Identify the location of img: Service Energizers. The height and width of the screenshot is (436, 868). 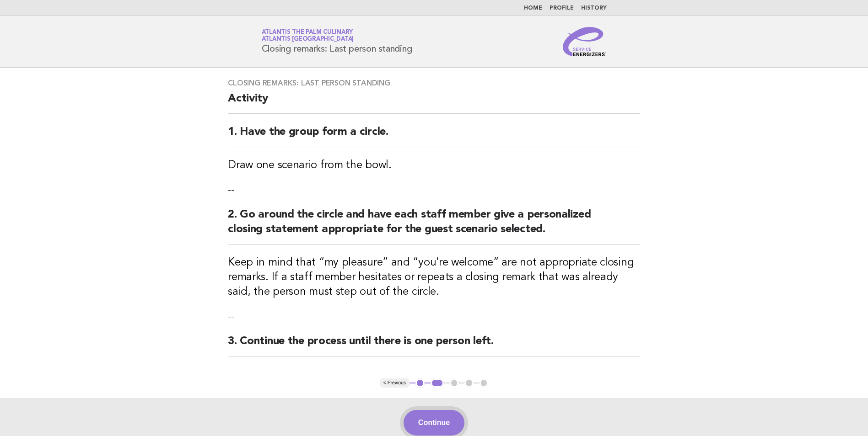
(585, 41).